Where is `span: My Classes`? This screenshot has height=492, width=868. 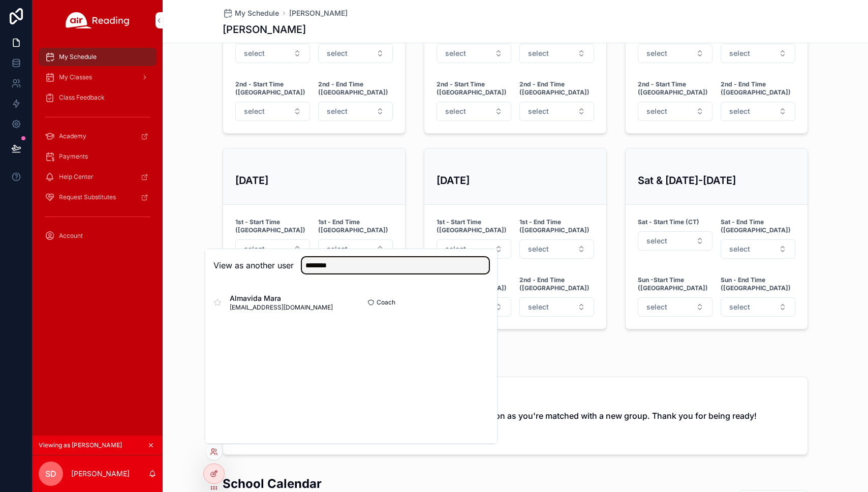 span: My Classes is located at coordinates (75, 77).